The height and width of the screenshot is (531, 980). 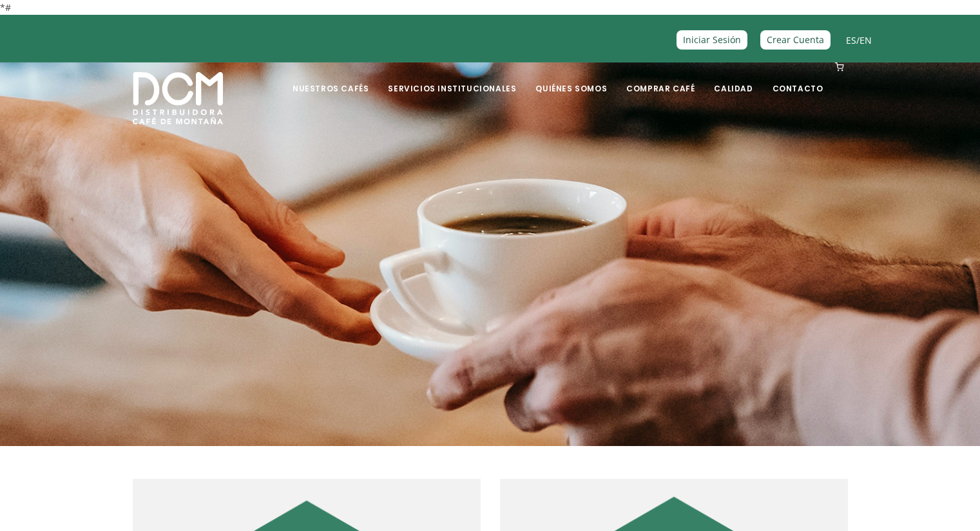 What do you see at coordinates (712, 39) in the screenshot?
I see `a: Iniciar Sesión` at bounding box center [712, 39].